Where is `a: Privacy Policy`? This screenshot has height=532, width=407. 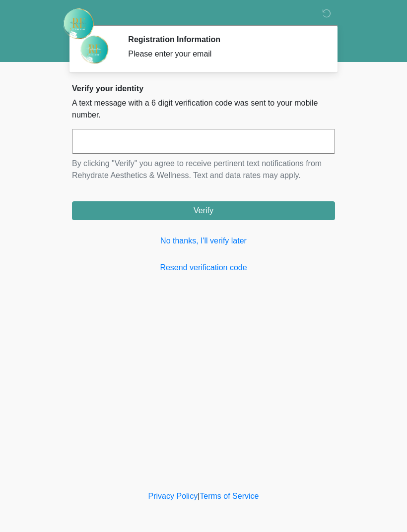
a: Privacy Policy is located at coordinates (174, 495).